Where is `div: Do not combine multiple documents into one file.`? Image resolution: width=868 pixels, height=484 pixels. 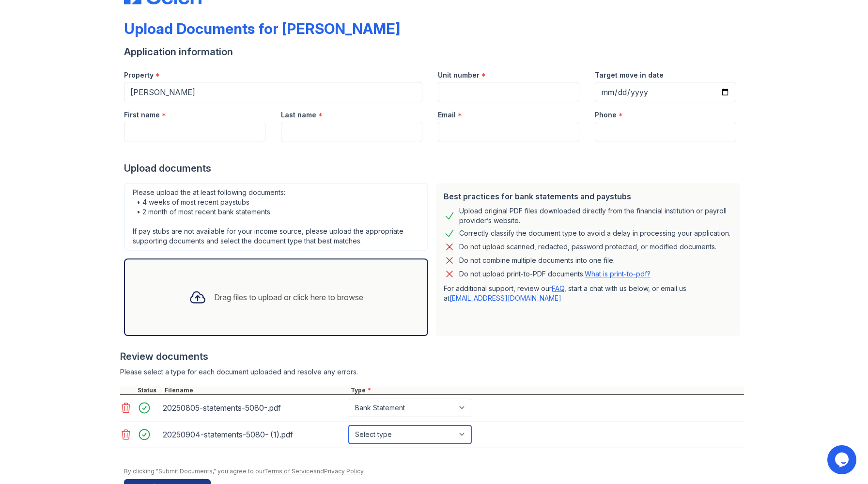
div: Do not combine multiple documents into one file. is located at coordinates (537, 260).